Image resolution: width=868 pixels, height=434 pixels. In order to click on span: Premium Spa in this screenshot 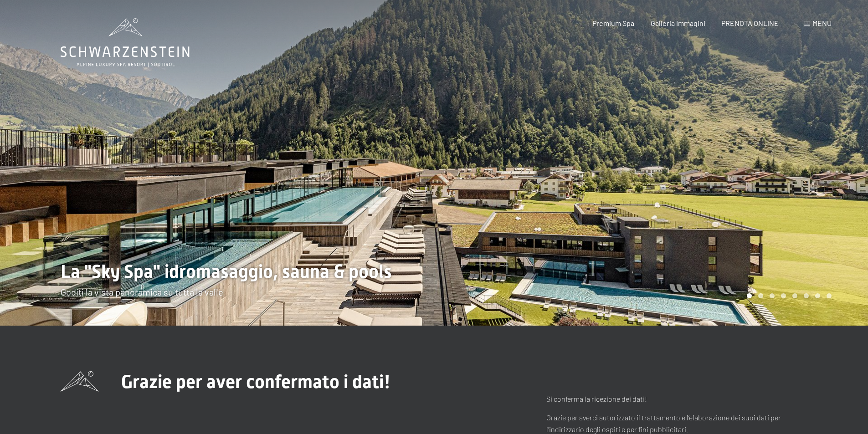, I will do `click(613, 23)`.